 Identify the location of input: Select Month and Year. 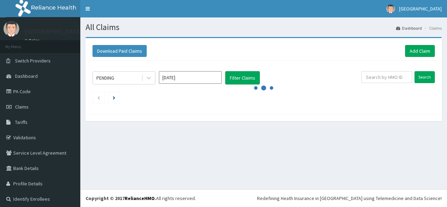
(190, 78).